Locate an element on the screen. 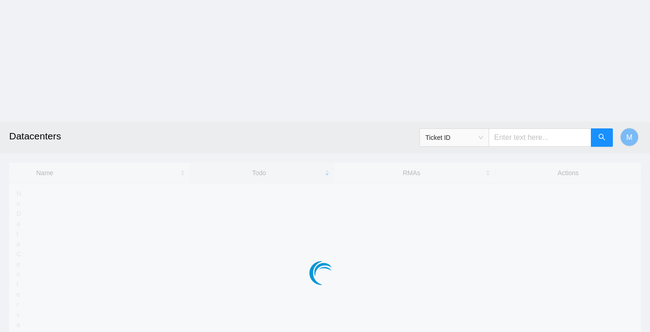 The width and height of the screenshot is (650, 332). h2: Datacenters is located at coordinates (230, 136).